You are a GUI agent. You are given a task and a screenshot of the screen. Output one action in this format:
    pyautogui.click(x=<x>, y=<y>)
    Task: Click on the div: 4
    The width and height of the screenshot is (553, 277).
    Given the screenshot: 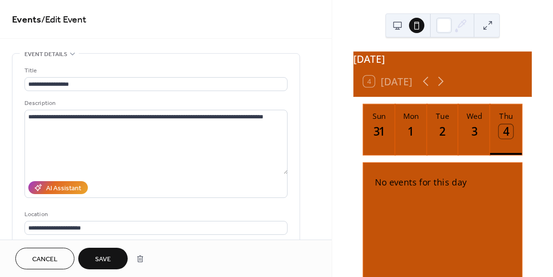 What is the action you would take?
    pyautogui.click(x=506, y=131)
    